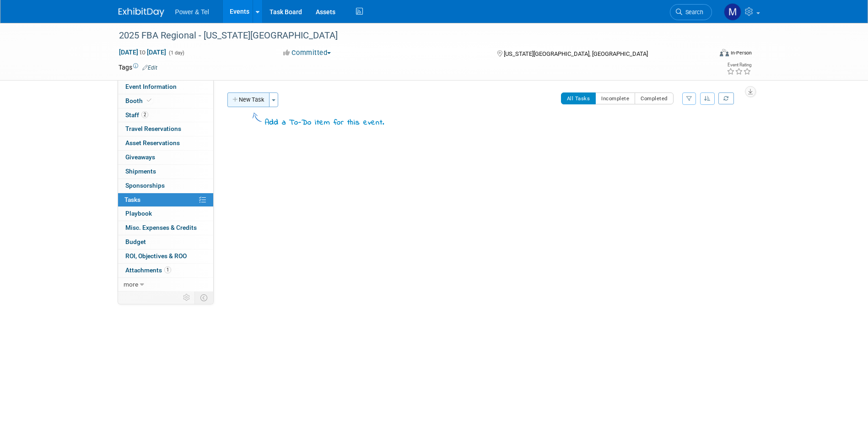 The image size is (868, 423). What do you see at coordinates (167, 270) in the screenshot?
I see `span: 1` at bounding box center [167, 270].